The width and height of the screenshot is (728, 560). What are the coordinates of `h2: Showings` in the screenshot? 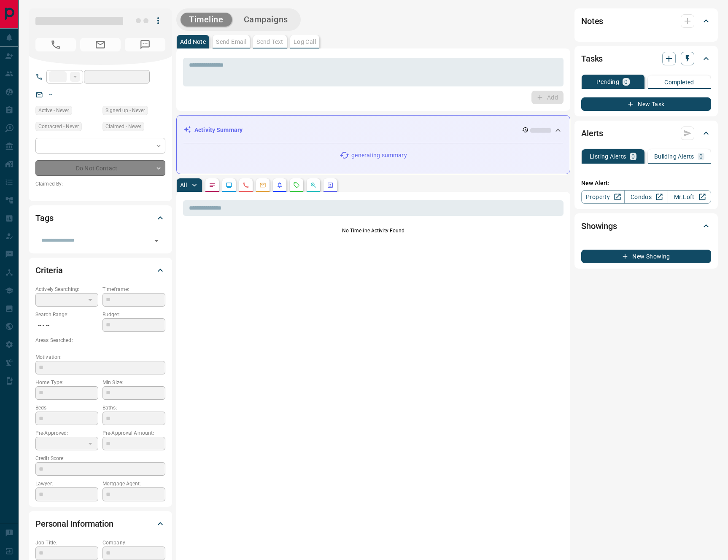 It's located at (599, 226).